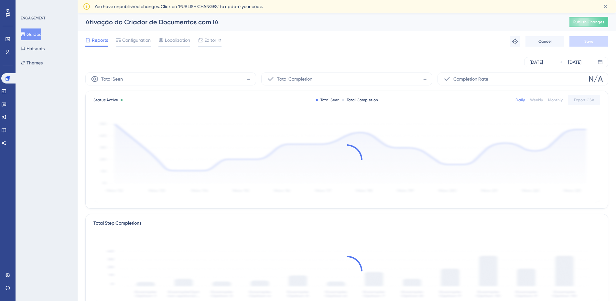 This screenshot has height=301, width=616. What do you see at coordinates (112, 100) in the screenshot?
I see `span: Active` at bounding box center [112, 100].